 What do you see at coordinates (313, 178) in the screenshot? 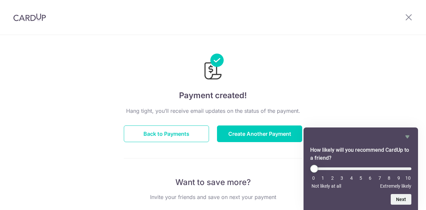
I see `li: 0` at bounding box center [313, 178].